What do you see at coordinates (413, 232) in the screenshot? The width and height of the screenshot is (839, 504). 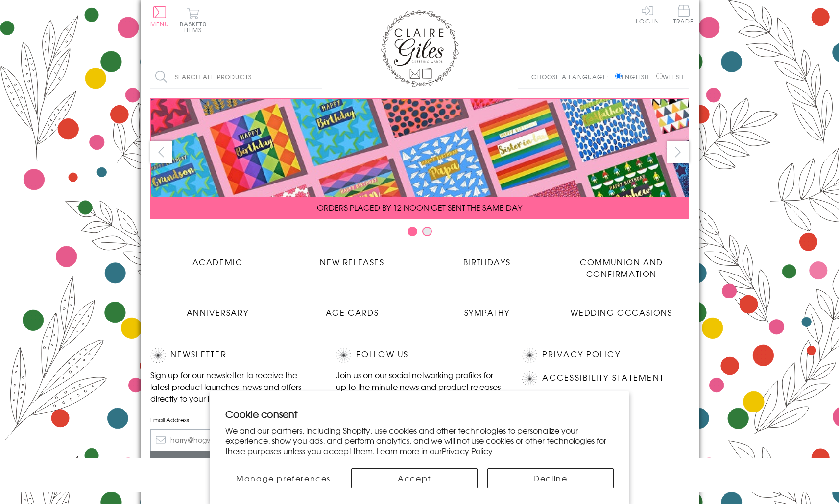 I see `button: Carousel Page 1 (Current Slide)` at bounding box center [413, 232].